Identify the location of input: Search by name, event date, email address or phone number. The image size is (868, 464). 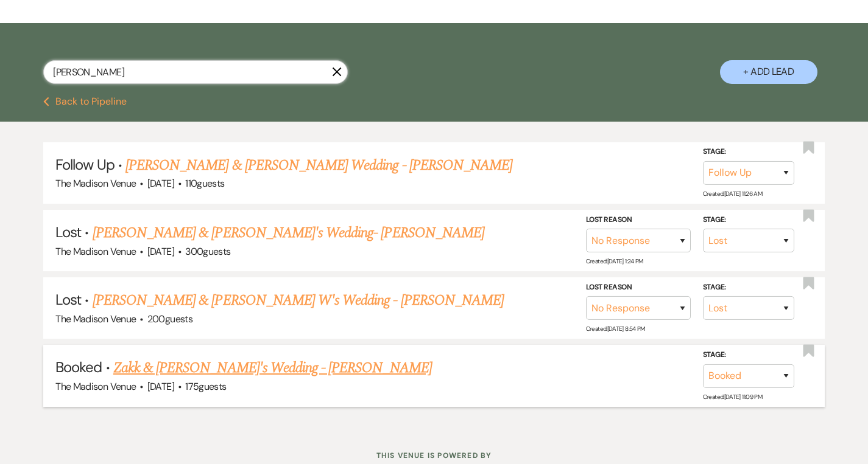
(195, 72).